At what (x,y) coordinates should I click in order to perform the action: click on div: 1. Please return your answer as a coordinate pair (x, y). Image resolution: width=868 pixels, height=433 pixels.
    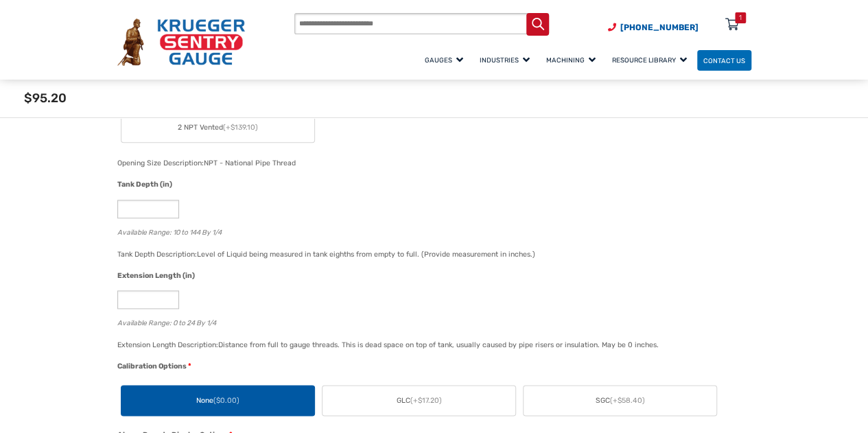
    Looking at the image, I should click on (741, 17).